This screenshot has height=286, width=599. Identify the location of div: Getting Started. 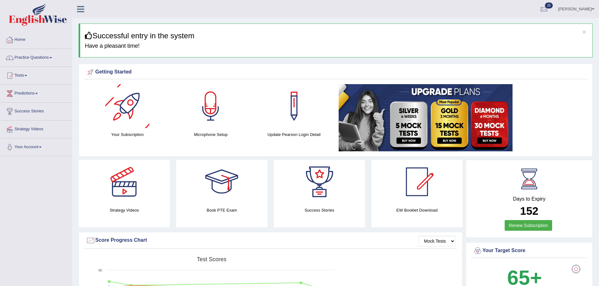
(335, 72).